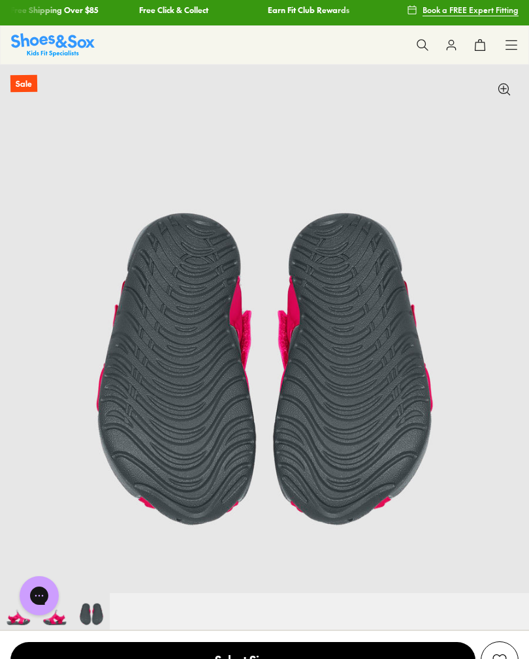 The image size is (529, 659). What do you see at coordinates (53, 44) in the screenshot?
I see `img: SNS_Logo_Responsive.svg` at bounding box center [53, 44].